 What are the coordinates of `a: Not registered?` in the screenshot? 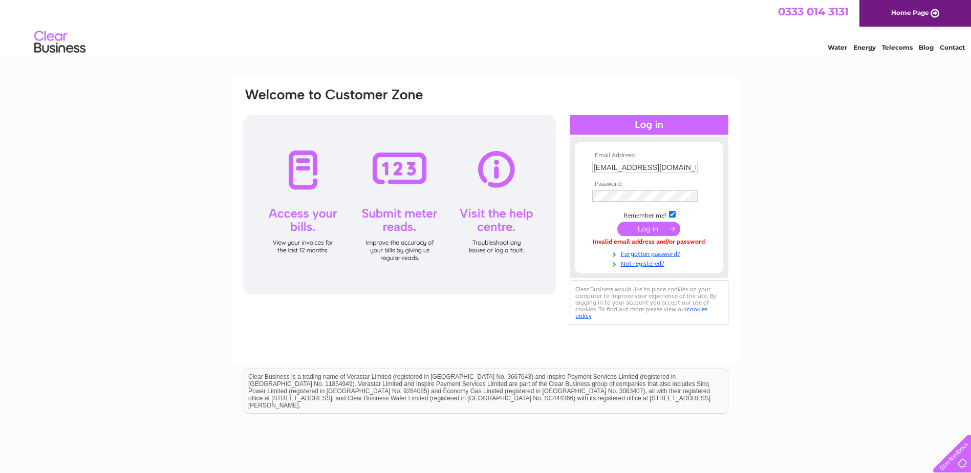 It's located at (650, 262).